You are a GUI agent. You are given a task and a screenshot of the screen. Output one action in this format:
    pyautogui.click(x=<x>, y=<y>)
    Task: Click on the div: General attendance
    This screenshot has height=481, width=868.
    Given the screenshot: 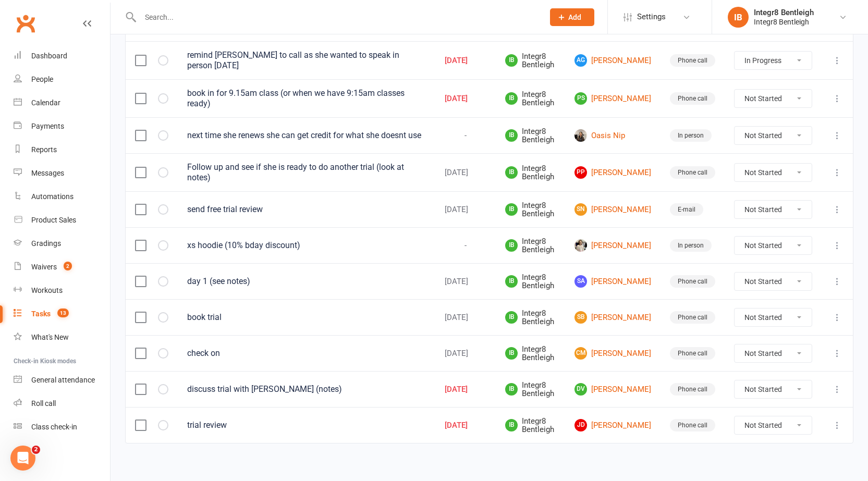 What is the action you would take?
    pyautogui.click(x=63, y=380)
    